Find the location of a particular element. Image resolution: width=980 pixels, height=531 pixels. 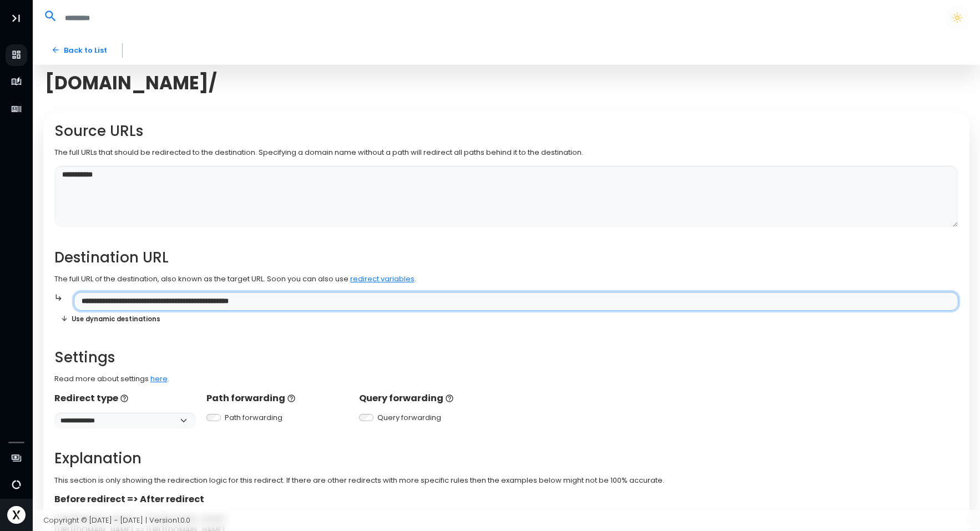

img: Avatar is located at coordinates (16, 515).